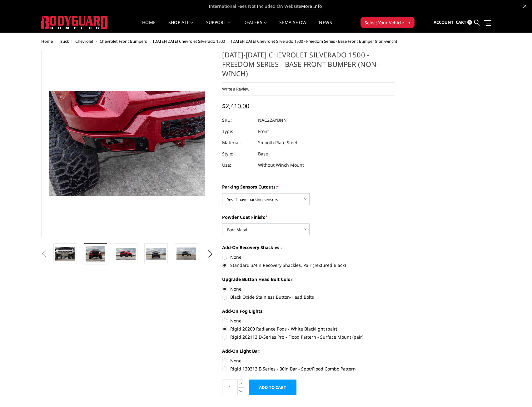 This screenshot has height=407, width=532. What do you see at coordinates (210, 254) in the screenshot?
I see `button: Next` at bounding box center [210, 254].